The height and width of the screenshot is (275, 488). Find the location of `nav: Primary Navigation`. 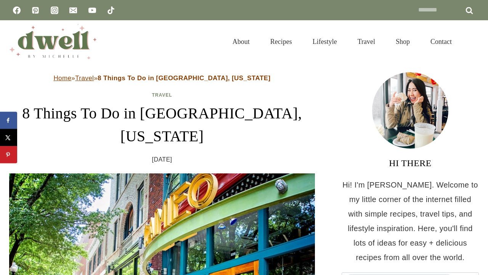

nav: Primary Navigation is located at coordinates (342, 42).